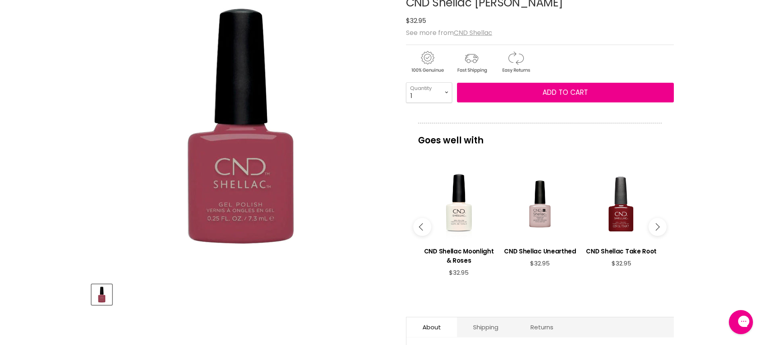 This screenshot has width=765, height=345. I want to click on a: CND Shellac, so click(473, 33).